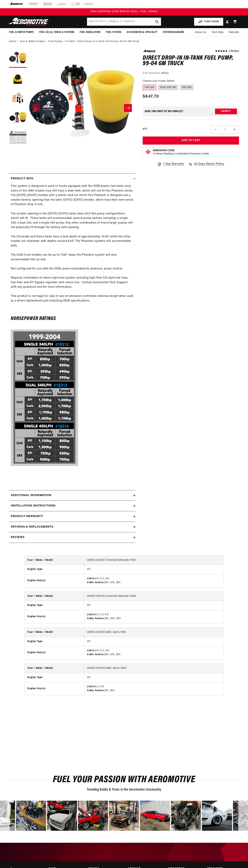  I want to click on input: Search by Part Number, Category or Keyword, so click(124, 22).